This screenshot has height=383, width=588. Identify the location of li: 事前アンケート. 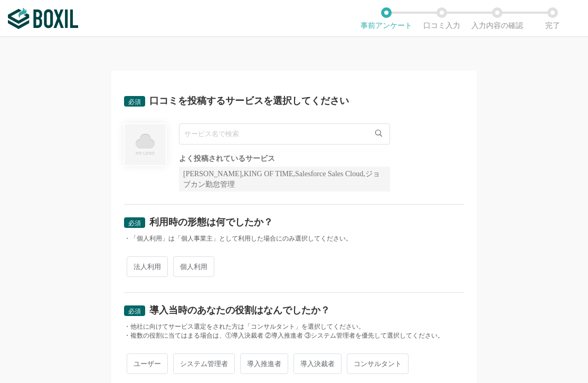
(386, 18).